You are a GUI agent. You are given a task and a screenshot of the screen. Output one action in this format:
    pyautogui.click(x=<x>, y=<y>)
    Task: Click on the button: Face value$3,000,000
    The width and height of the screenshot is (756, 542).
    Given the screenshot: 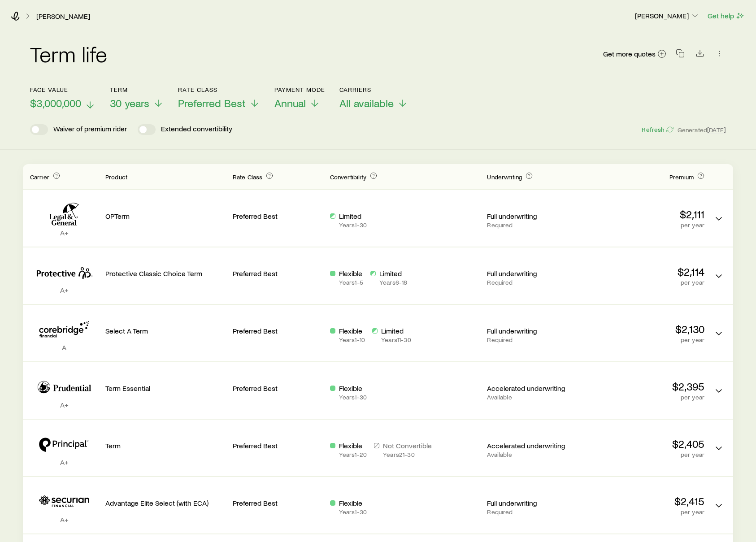 What is the action you would take?
    pyautogui.click(x=63, y=98)
    